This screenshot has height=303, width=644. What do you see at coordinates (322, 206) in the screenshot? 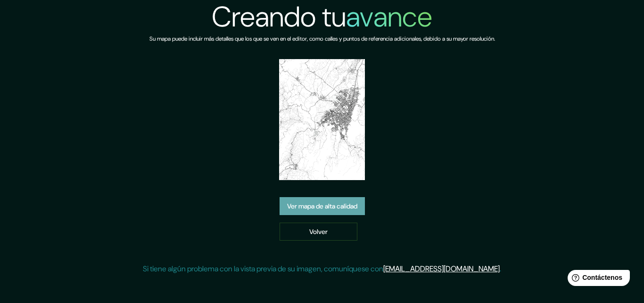
I see `a: Ver mapa de alta calidad` at bounding box center [322, 206].